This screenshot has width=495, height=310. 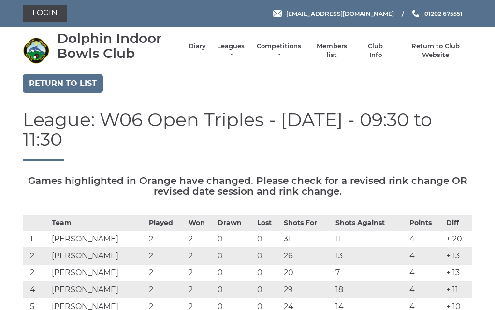 I want to click on img: Email, so click(x=277, y=14).